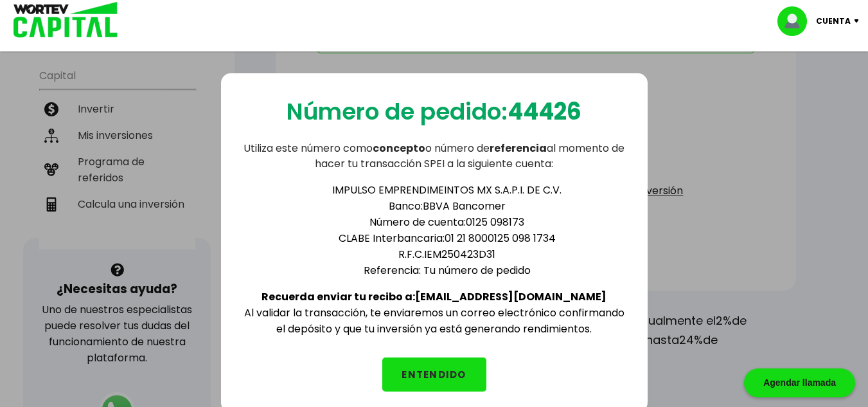 The image size is (868, 407). What do you see at coordinates (435, 156) in the screenshot?
I see `p: Utiliza este número como o número de al momento de hacer tu transacción SPEI a la siguiente cuenta:` at bounding box center [435, 156].